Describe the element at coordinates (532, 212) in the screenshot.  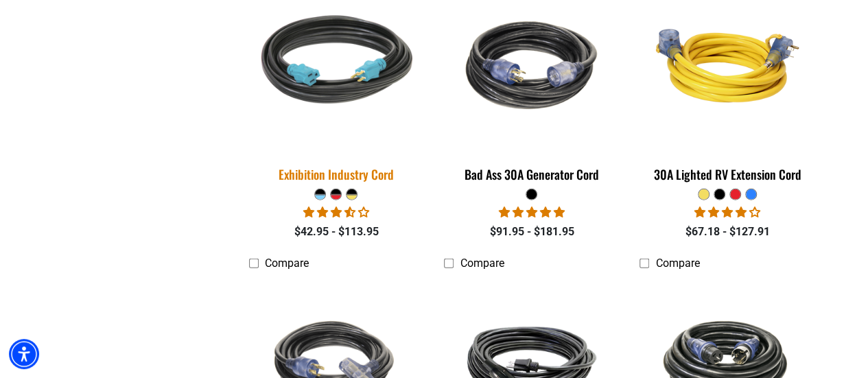
I see `span: 5.00 stars` at that location.